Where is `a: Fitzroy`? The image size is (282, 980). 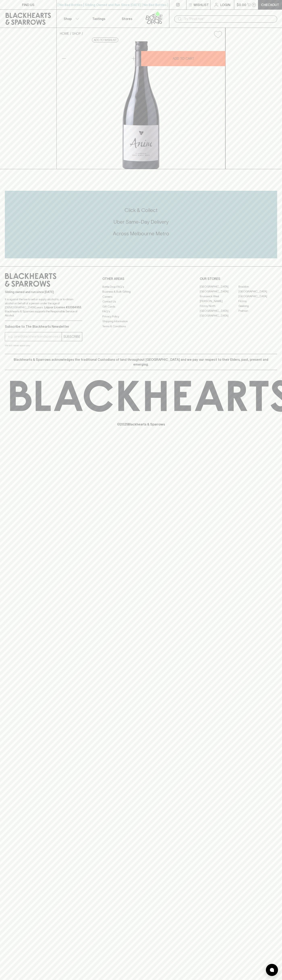 a: Fitzroy is located at coordinates (258, 301).